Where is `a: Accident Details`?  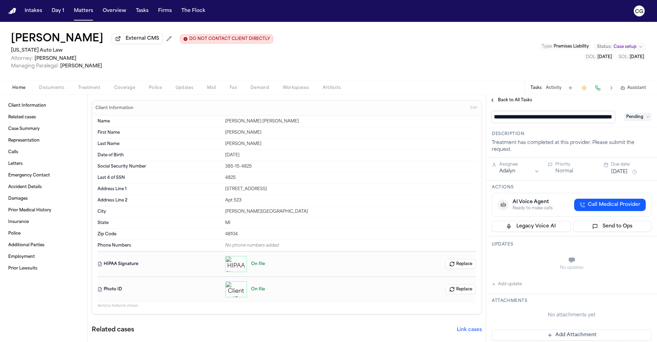
a: Accident Details is located at coordinates (43, 187).